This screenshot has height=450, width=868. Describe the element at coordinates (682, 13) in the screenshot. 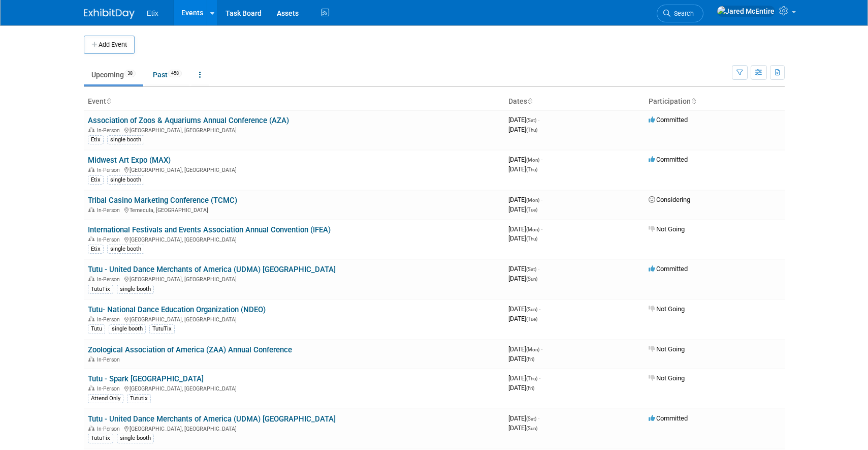

I see `span: Search` at that location.